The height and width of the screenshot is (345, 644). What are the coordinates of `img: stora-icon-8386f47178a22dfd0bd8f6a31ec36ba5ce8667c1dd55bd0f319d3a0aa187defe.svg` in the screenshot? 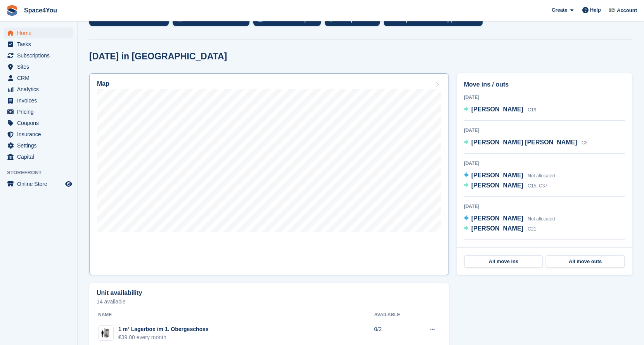 It's located at (12, 10).